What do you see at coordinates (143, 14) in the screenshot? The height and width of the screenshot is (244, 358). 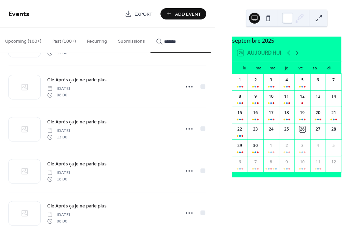 I see `span: Export` at bounding box center [143, 14].